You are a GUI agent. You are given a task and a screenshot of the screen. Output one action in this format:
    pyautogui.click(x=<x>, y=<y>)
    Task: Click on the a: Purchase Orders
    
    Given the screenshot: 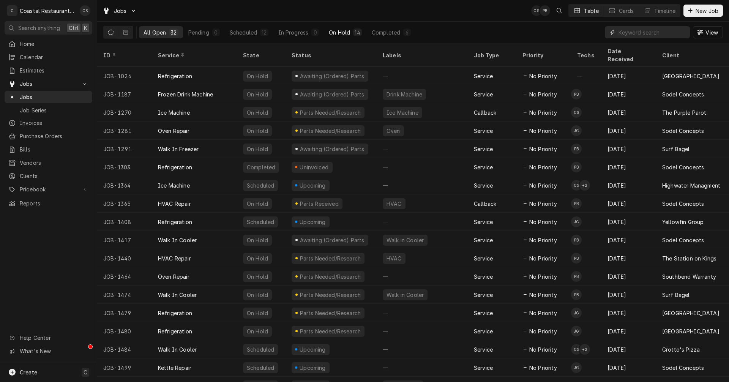 What is the action you would take?
    pyautogui.click(x=48, y=136)
    